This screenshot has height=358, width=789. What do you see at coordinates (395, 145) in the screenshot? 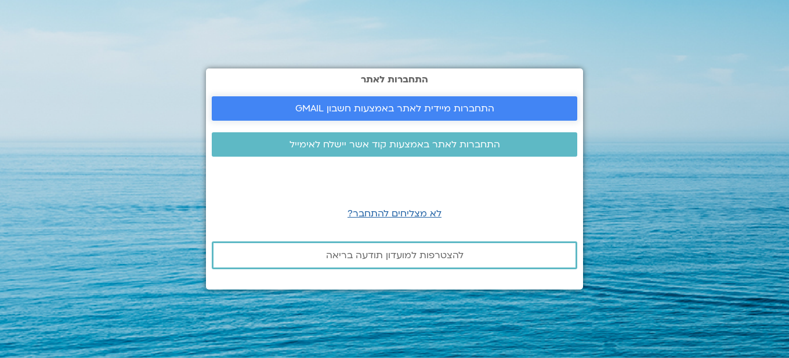
I see `a: התחברות לאתר באמצעות קוד אשר יישלח לאימייל` at bounding box center [395, 145].